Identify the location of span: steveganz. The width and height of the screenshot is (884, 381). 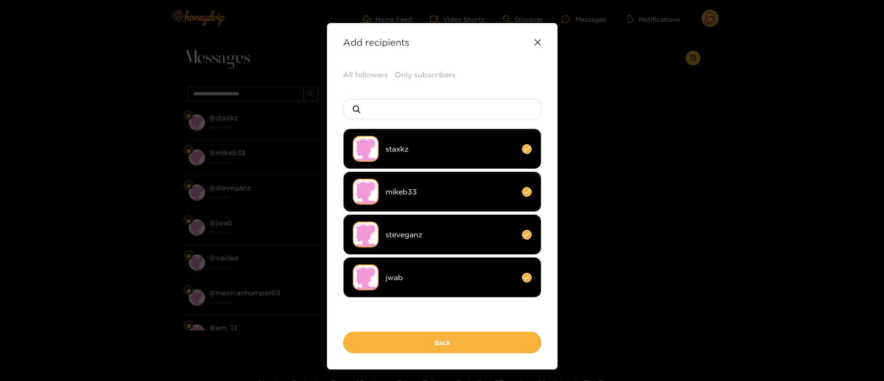
(450, 235).